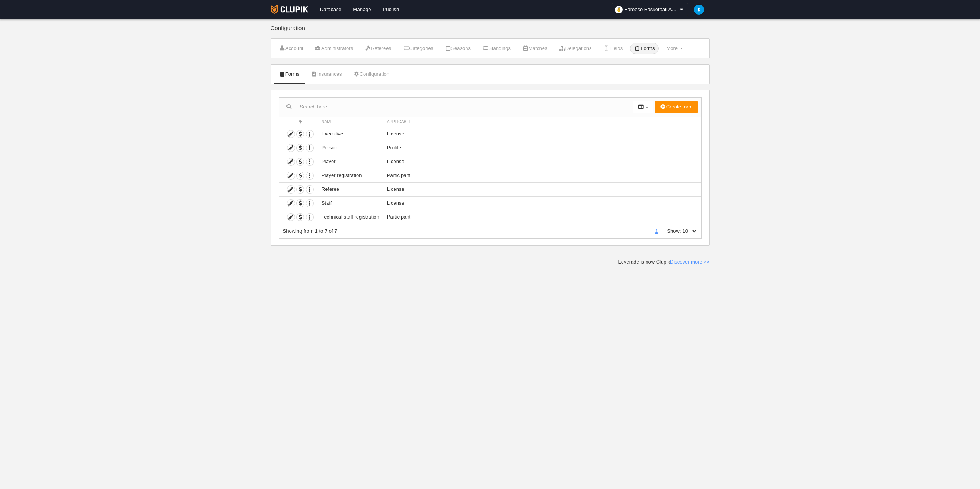  I want to click on a: Account, so click(291, 49).